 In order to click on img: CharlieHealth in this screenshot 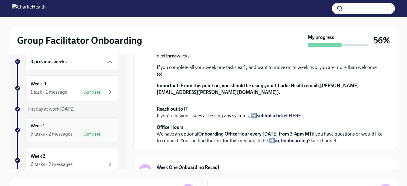, I will do `click(29, 8)`.